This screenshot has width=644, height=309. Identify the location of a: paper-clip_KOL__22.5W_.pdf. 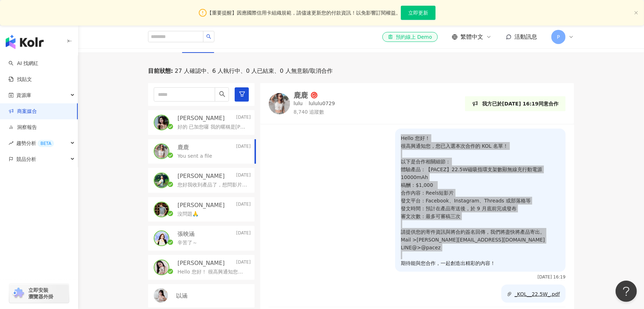
(533, 294).